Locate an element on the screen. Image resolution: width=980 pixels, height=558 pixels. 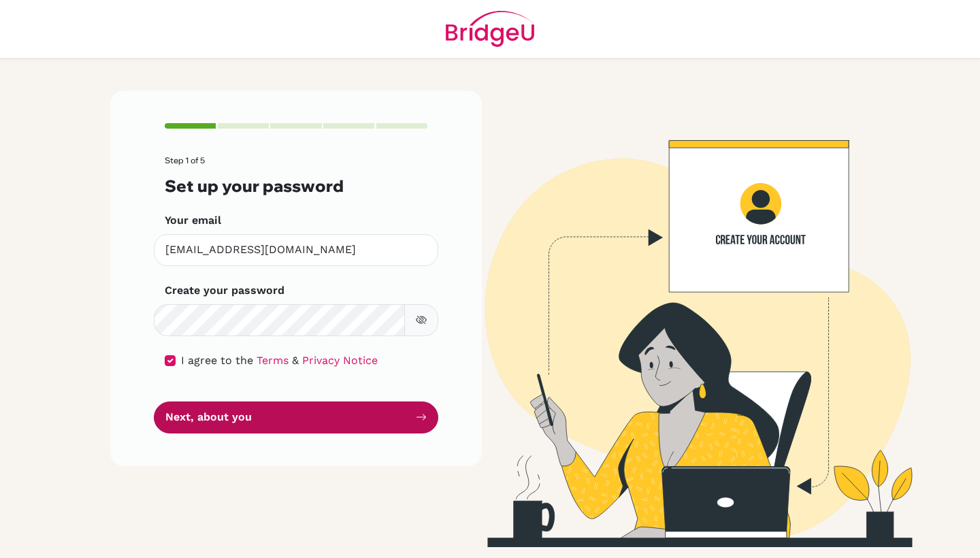
a: Privacy Notice is located at coordinates (340, 360).